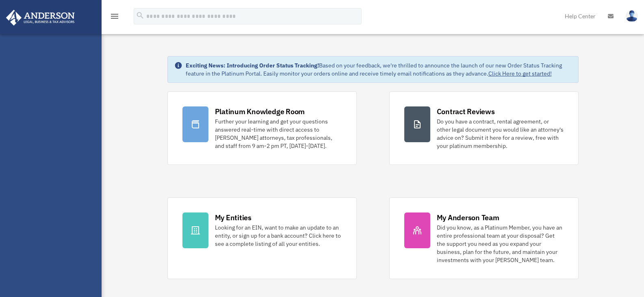  I want to click on strong: Exciting News: Introducing Order Status Tracking!, so click(252, 65).